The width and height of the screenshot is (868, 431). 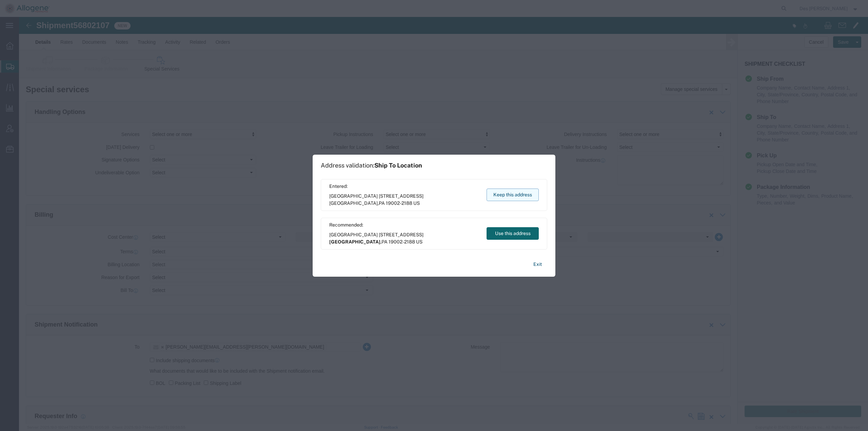 What do you see at coordinates (513, 195) in the screenshot?
I see `button: Keep this address` at bounding box center [513, 195].